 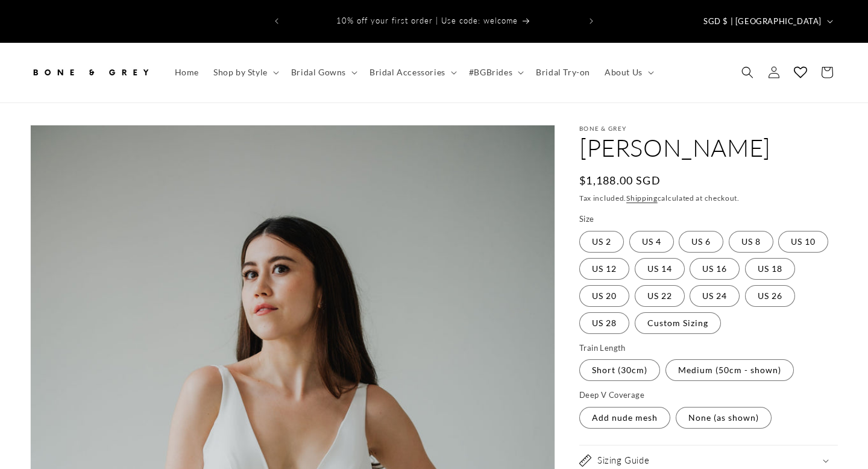 I want to click on label: US 6, so click(x=701, y=242).